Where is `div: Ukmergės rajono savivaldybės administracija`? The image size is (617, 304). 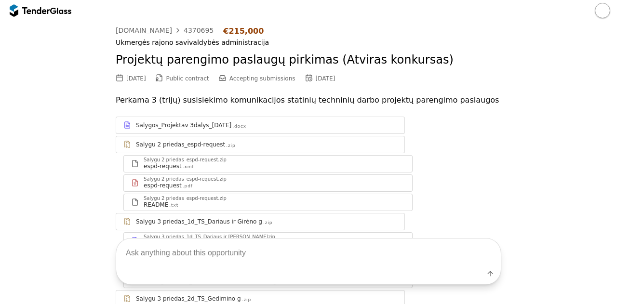
div: Ukmergės rajono savivaldybės administracija is located at coordinates (309, 42).